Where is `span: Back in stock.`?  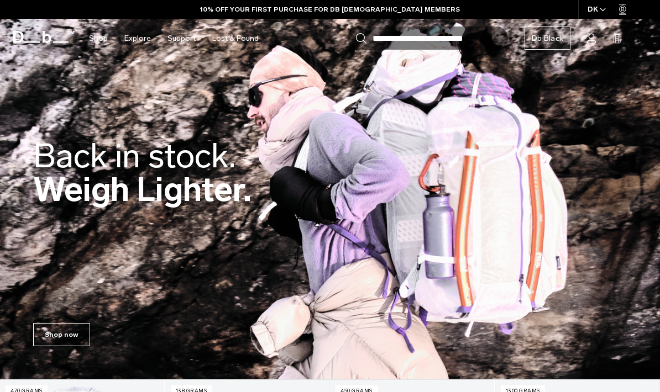 span: Back in stock. is located at coordinates (134, 156).